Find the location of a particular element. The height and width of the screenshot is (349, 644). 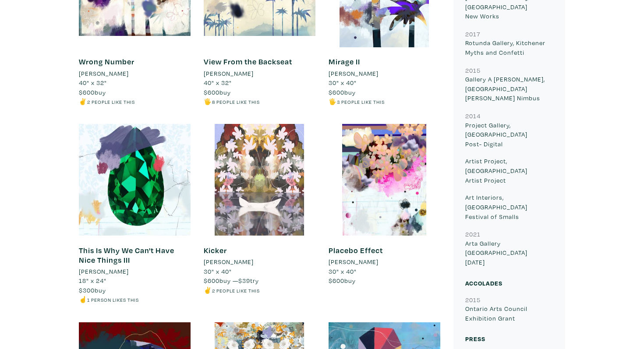

span: 18" x 24" is located at coordinates (92, 280).